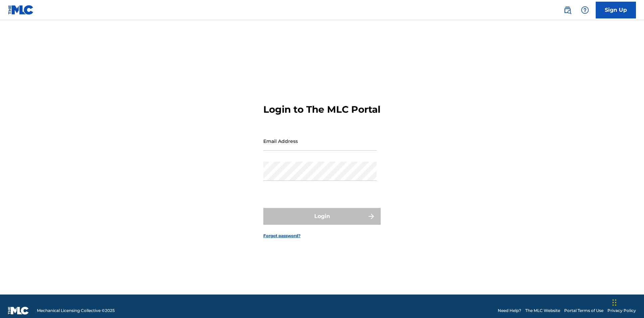 Image resolution: width=644 pixels, height=318 pixels. I want to click on a: Need Help?, so click(509, 311).